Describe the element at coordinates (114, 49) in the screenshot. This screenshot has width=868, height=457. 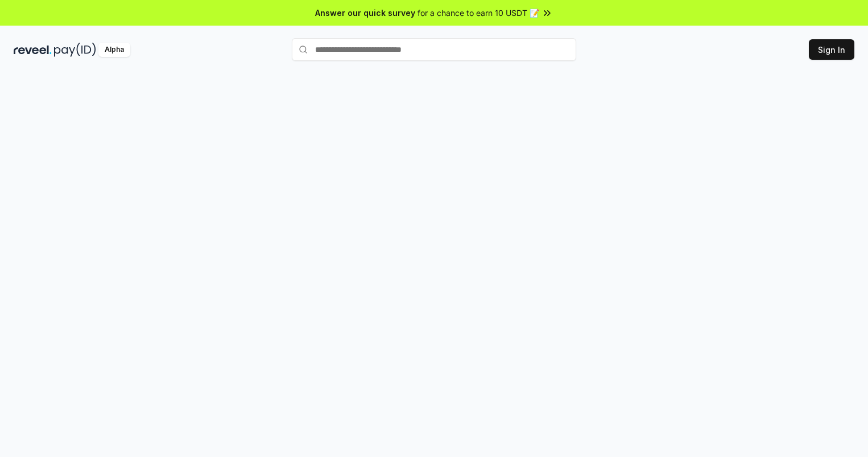
I see `div: Alpha` at that location.